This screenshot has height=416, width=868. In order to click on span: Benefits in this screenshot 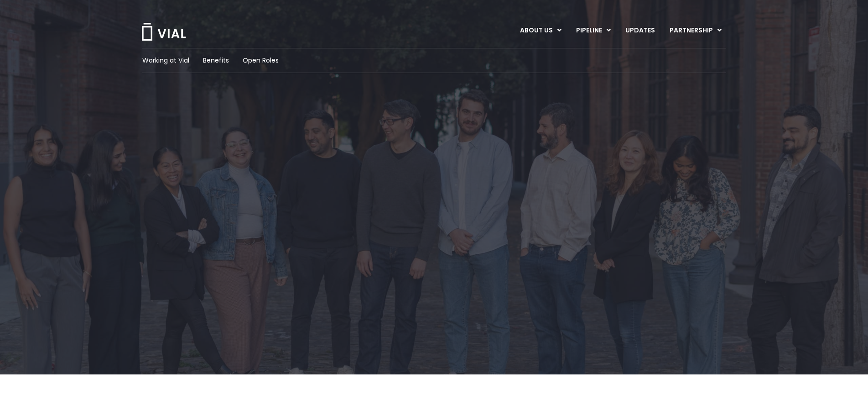, I will do `click(216, 61)`.